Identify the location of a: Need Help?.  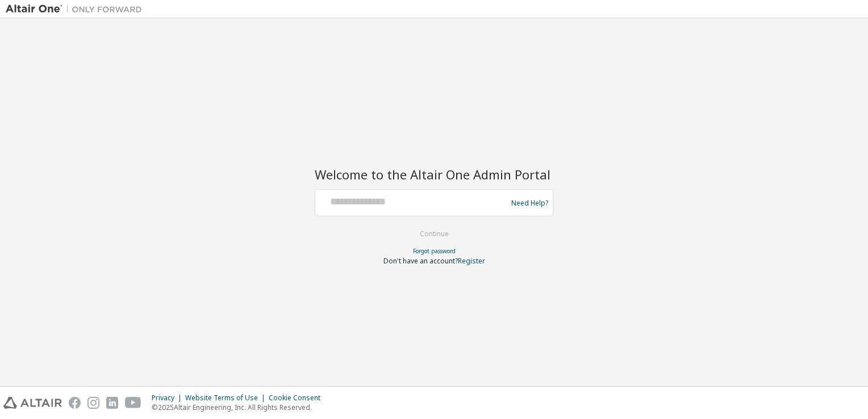
(530, 203).